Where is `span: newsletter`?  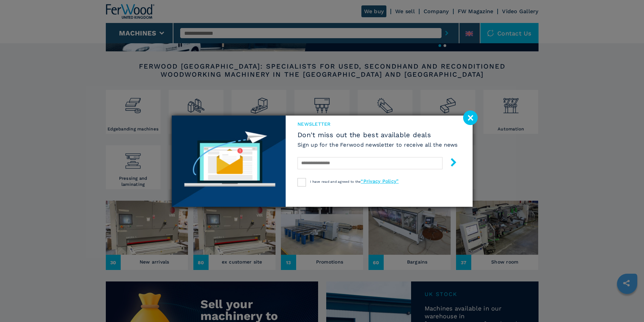 span: newsletter is located at coordinates (378, 124).